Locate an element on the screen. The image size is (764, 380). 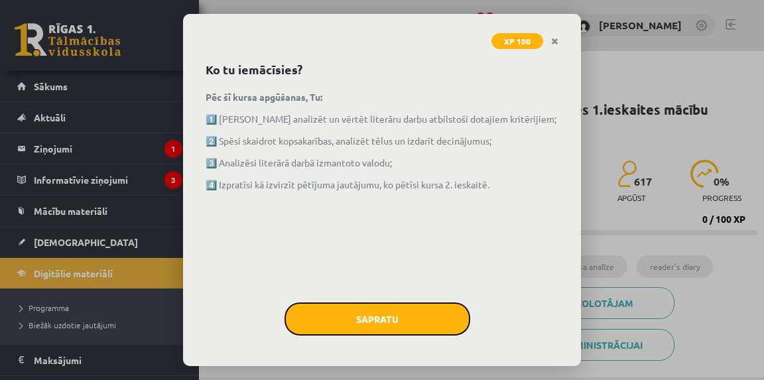
a: Close is located at coordinates (554, 41).